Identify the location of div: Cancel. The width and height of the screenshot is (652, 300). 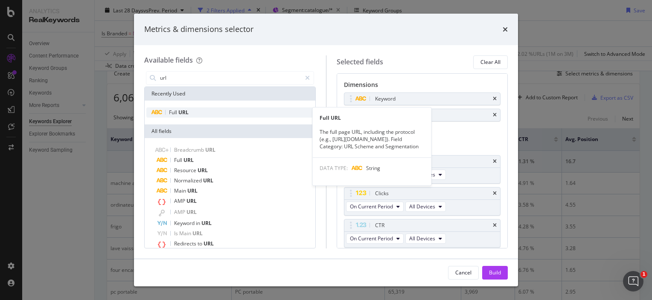
(463, 272).